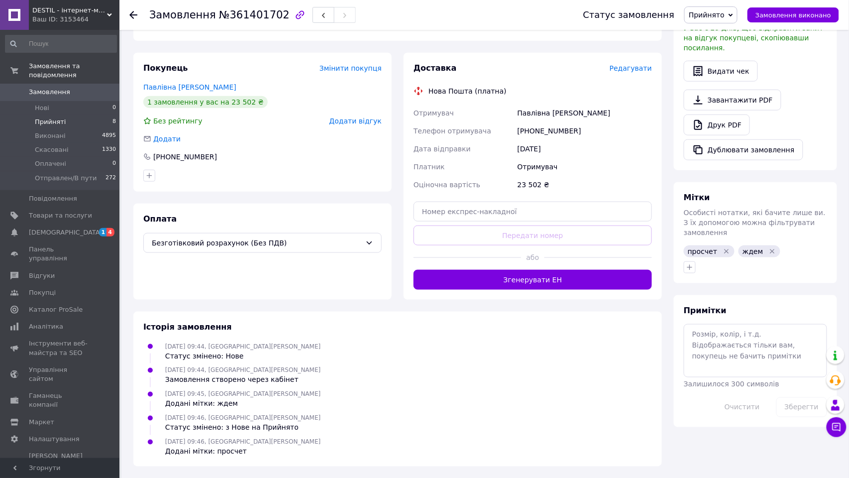 This screenshot has width=849, height=478. I want to click on div: 1 замовлення у вас на 23 502 ₴, so click(206, 102).